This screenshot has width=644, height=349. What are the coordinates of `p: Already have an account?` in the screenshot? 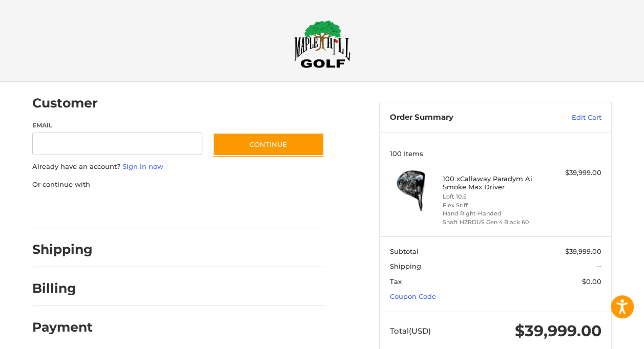 It's located at (178, 167).